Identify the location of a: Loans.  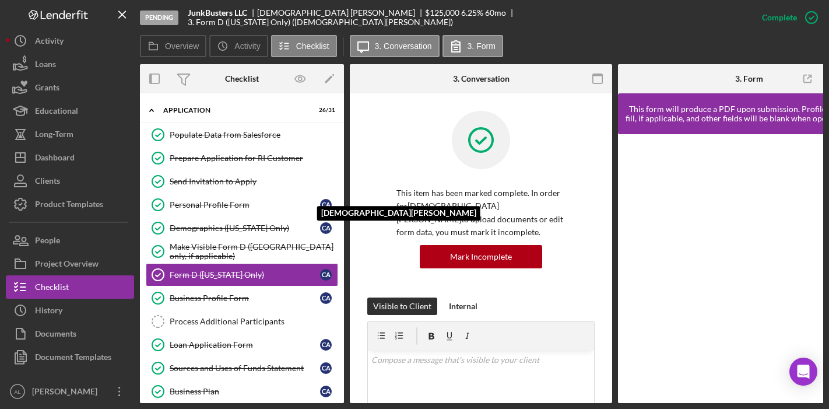
(70, 64).